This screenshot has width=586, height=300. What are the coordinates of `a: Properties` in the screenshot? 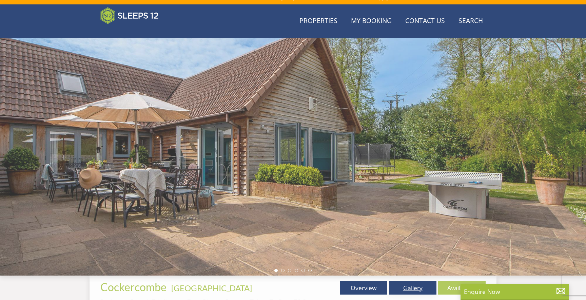 It's located at (319, 21).